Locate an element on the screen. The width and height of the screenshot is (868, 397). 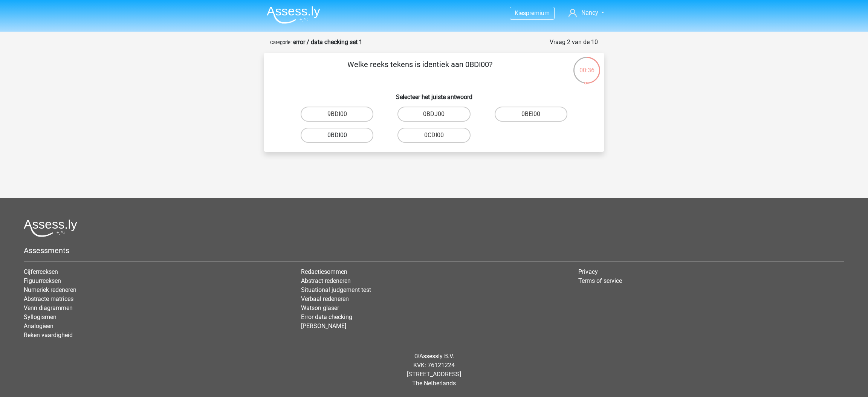
h6: Selecteer het juiste antwoord is located at coordinates (434, 94).